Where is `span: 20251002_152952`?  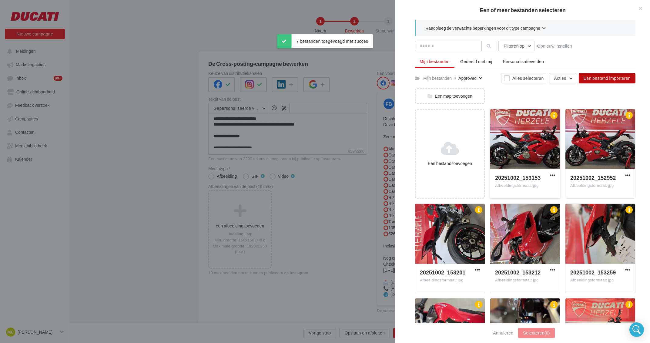 span: 20251002_152952 is located at coordinates (593, 178).